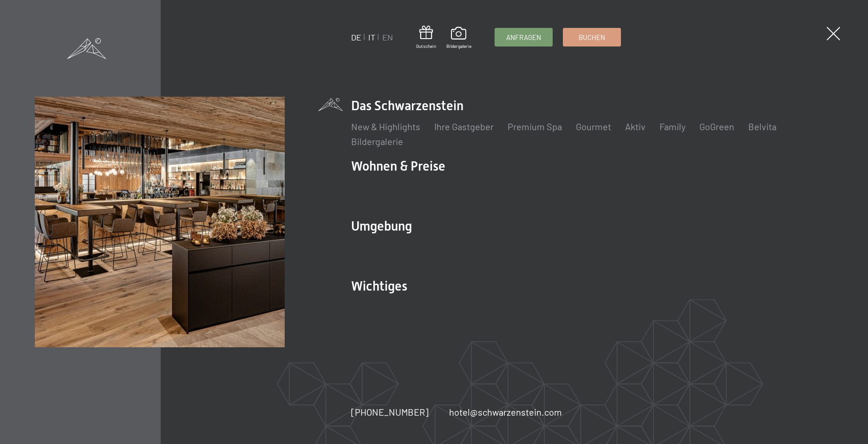 This screenshot has height=444, width=868. What do you see at coordinates (426, 46) in the screenshot?
I see `span: Gutschein` at bounding box center [426, 46].